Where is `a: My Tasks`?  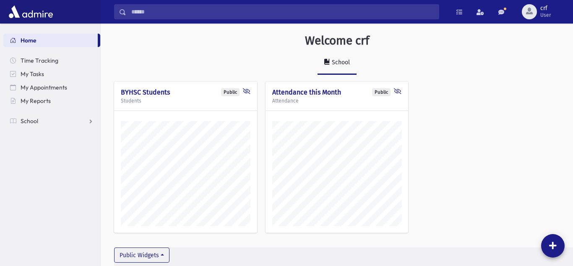 a: My Tasks is located at coordinates (52, 74).